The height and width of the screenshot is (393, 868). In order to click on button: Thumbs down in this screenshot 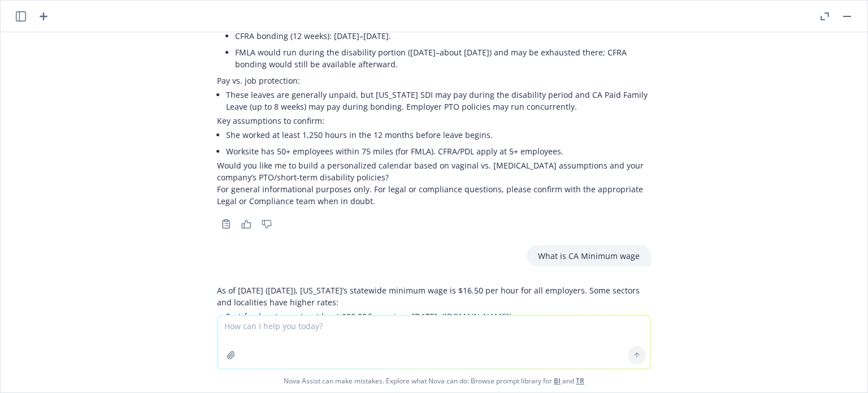, I will do `click(267, 223)`.